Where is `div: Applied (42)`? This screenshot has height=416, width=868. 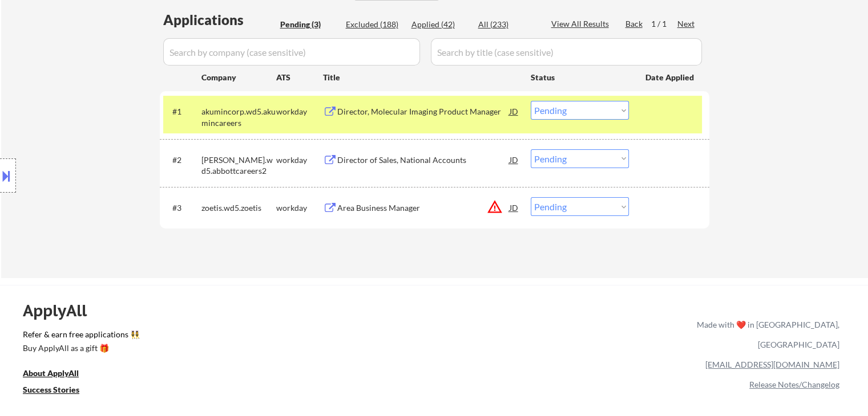 div: Applied (42) is located at coordinates (440, 25).